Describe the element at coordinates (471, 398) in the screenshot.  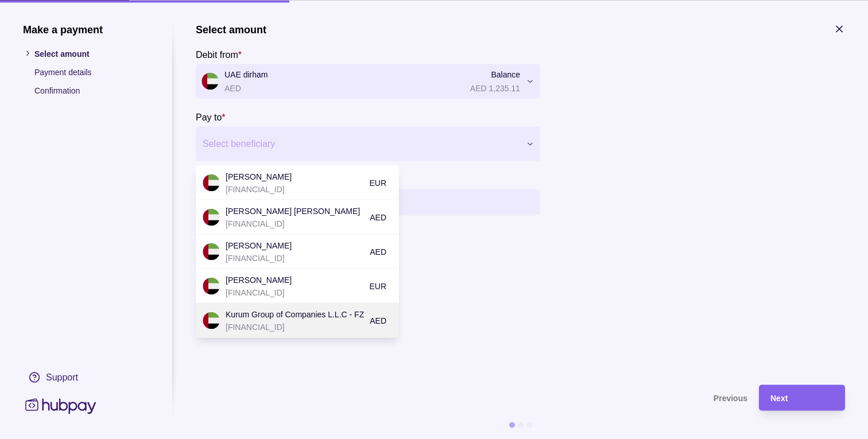
I see `button: Previous` at that location.